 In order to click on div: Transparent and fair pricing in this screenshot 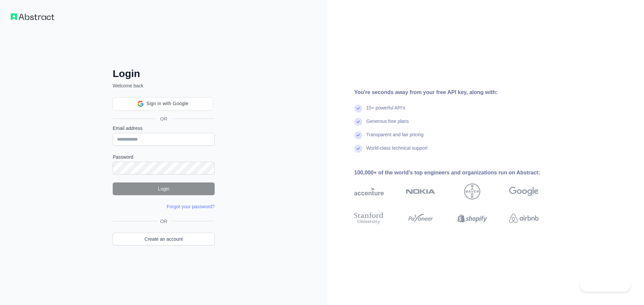, I will do `click(395, 138)`.